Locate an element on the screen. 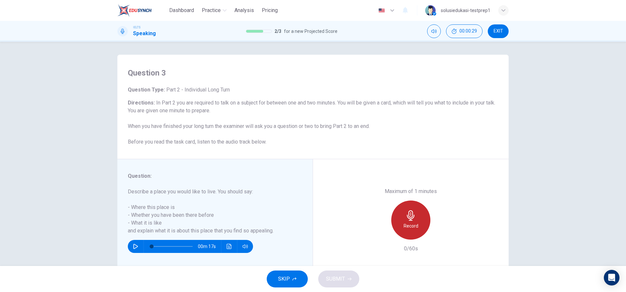 This screenshot has width=626, height=292. button: SKIP is located at coordinates (287, 279).